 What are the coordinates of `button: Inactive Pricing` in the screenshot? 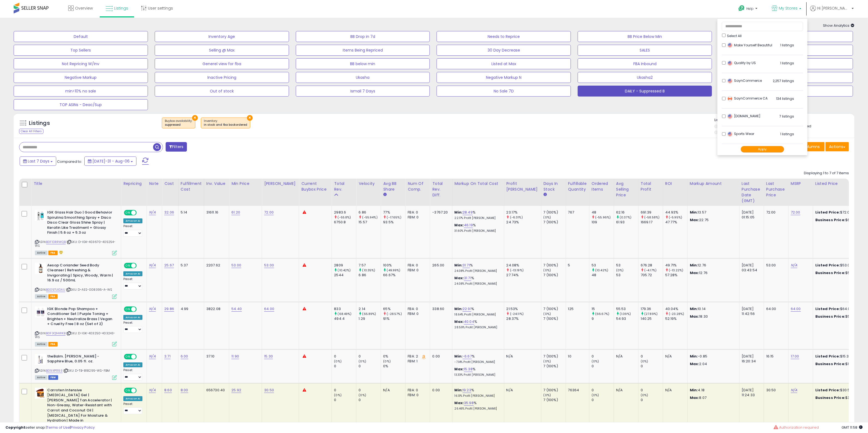 It's located at (222, 78).